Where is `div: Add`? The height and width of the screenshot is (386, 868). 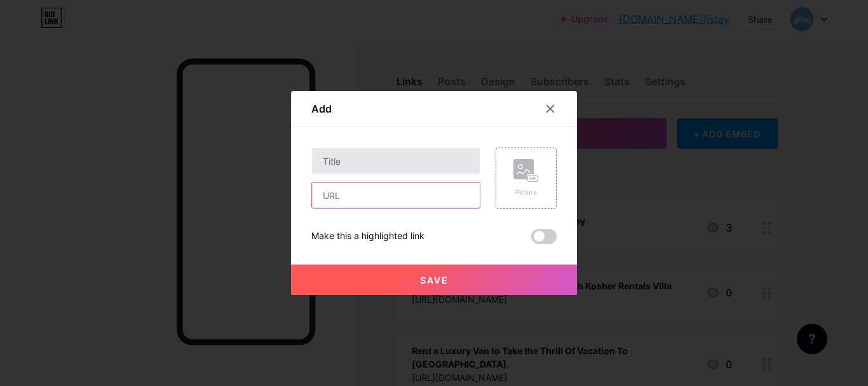
div: Add is located at coordinates (321, 109).